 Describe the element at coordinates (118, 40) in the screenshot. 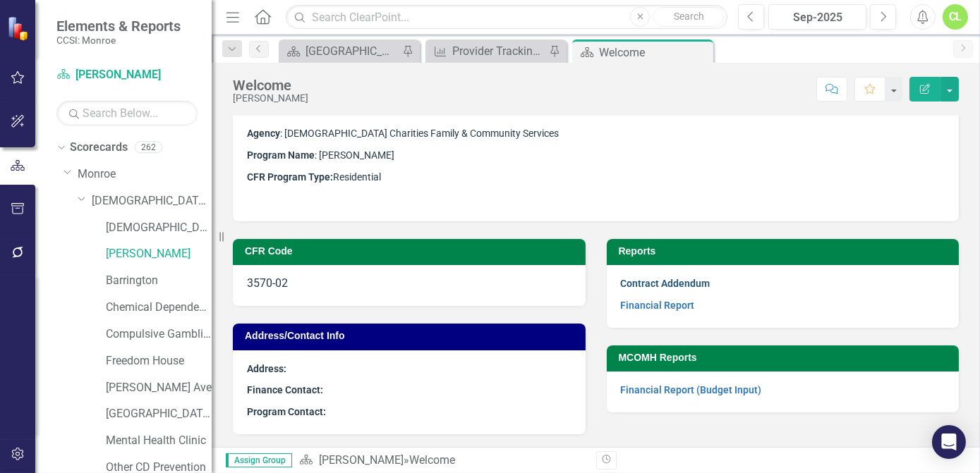

I see `small: CCSI: Monroe` at that location.